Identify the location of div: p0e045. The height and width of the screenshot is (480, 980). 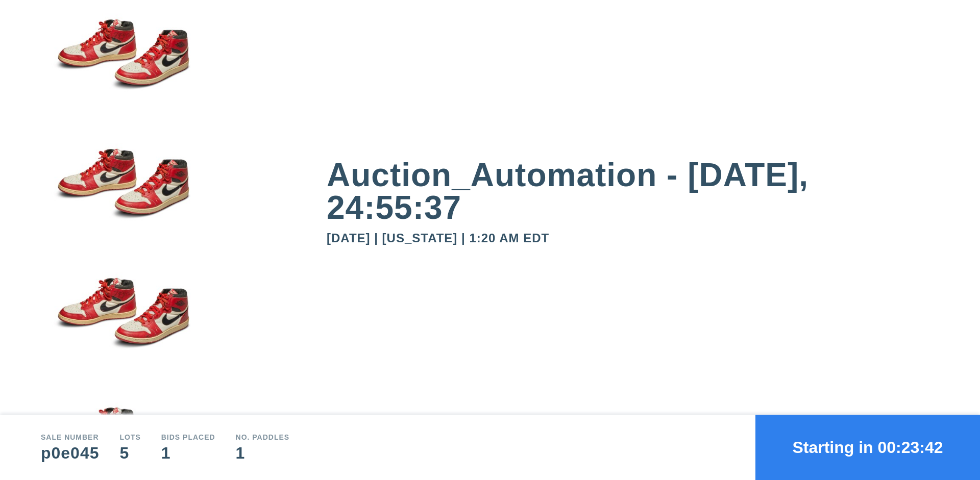
(70, 453).